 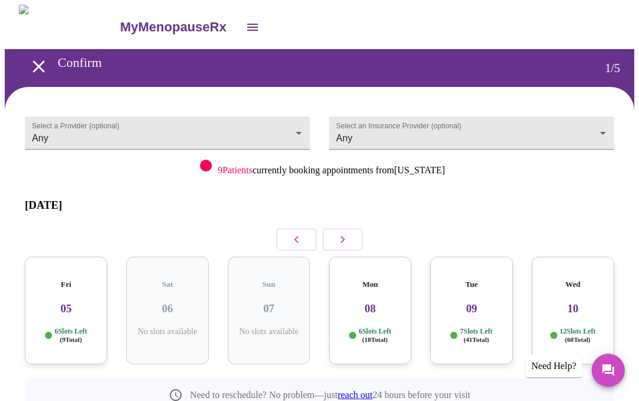 What do you see at coordinates (66, 285) in the screenshot?
I see `h5: Fri` at bounding box center [66, 285].